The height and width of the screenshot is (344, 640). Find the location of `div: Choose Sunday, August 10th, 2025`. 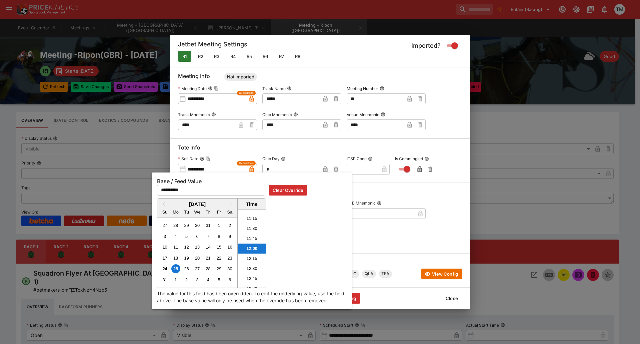

div: Choose Sunday, August 10th, 2025 is located at coordinates (165, 247).